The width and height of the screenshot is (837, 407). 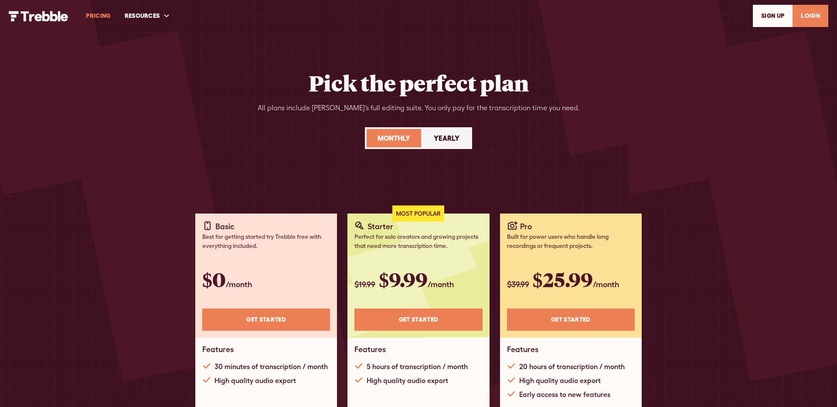 What do you see at coordinates (526, 226) in the screenshot?
I see `div: Pro` at bounding box center [526, 226].